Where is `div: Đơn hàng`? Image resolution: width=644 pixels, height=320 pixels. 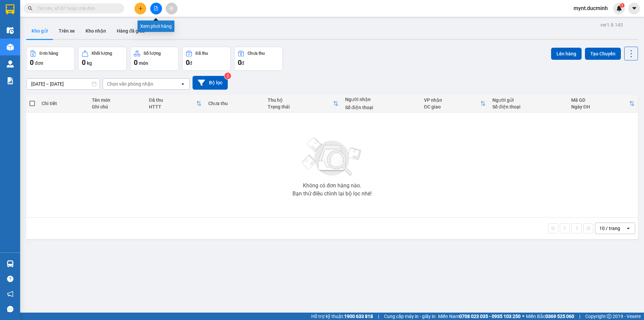
div: Đơn hàng is located at coordinates (48, 54).